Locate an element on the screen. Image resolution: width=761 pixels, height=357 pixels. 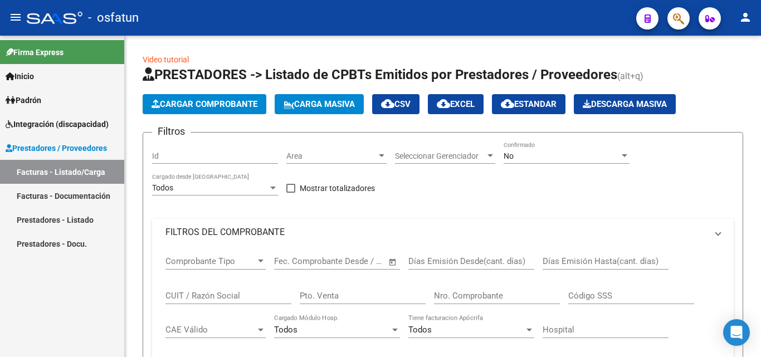
span: Inicio is located at coordinates (19, 76).